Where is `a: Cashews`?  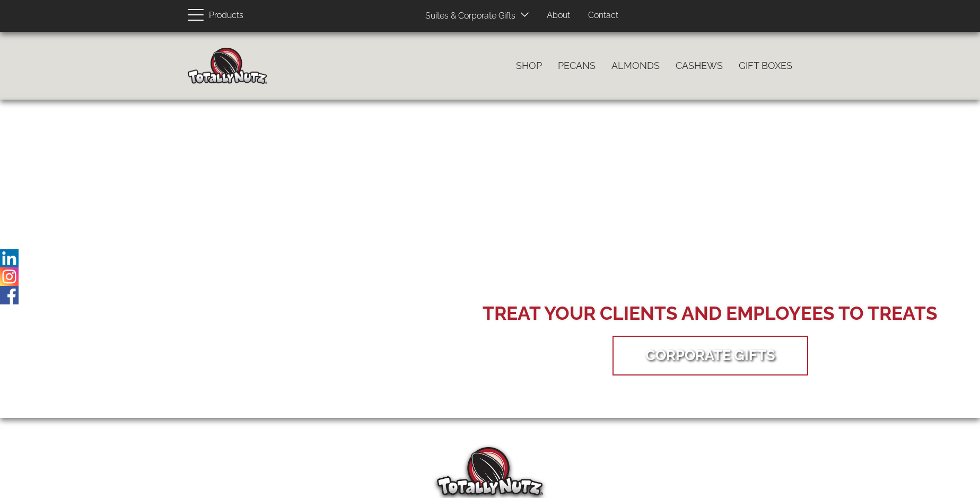 a: Cashews is located at coordinates (699, 66).